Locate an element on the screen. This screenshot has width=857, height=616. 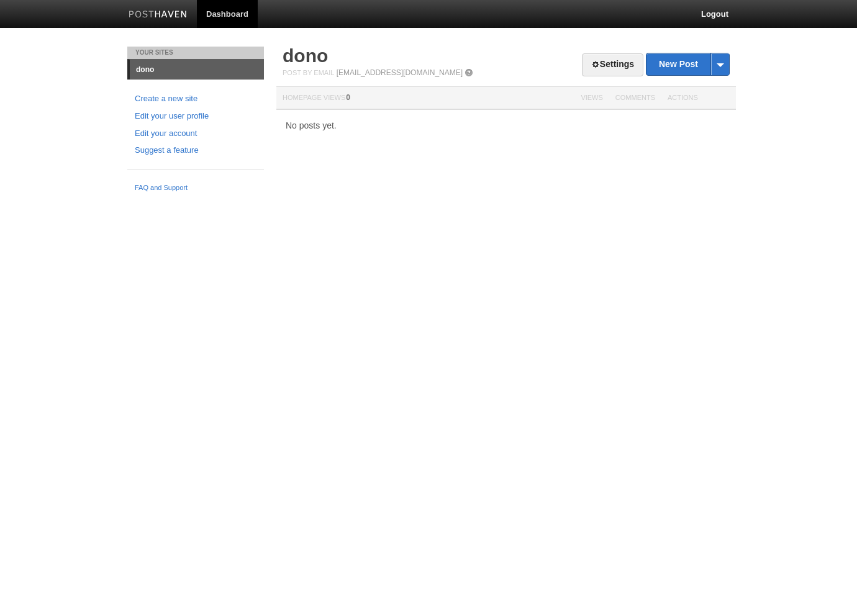
th: Comments is located at coordinates (635, 98).